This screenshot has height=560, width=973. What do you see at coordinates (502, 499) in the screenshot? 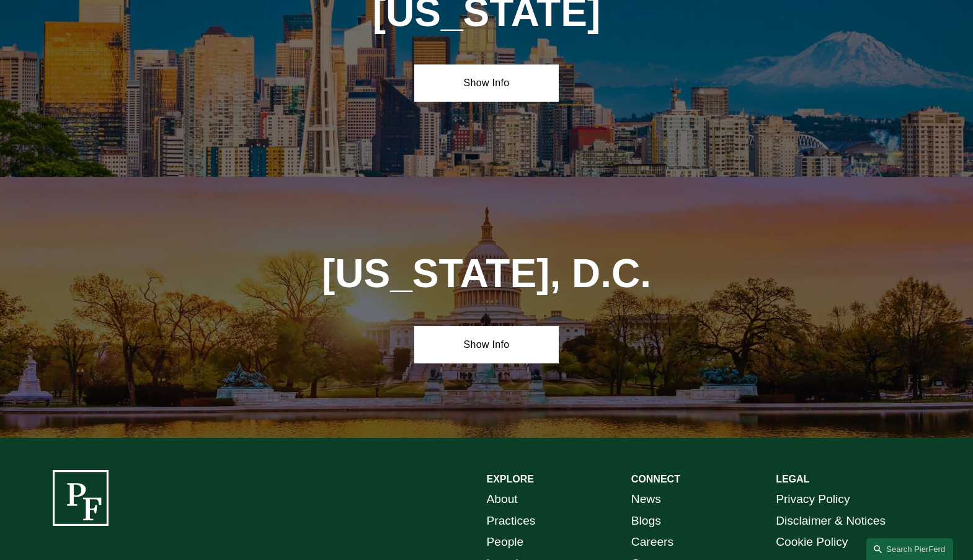
I see `a: About` at bounding box center [502, 499].